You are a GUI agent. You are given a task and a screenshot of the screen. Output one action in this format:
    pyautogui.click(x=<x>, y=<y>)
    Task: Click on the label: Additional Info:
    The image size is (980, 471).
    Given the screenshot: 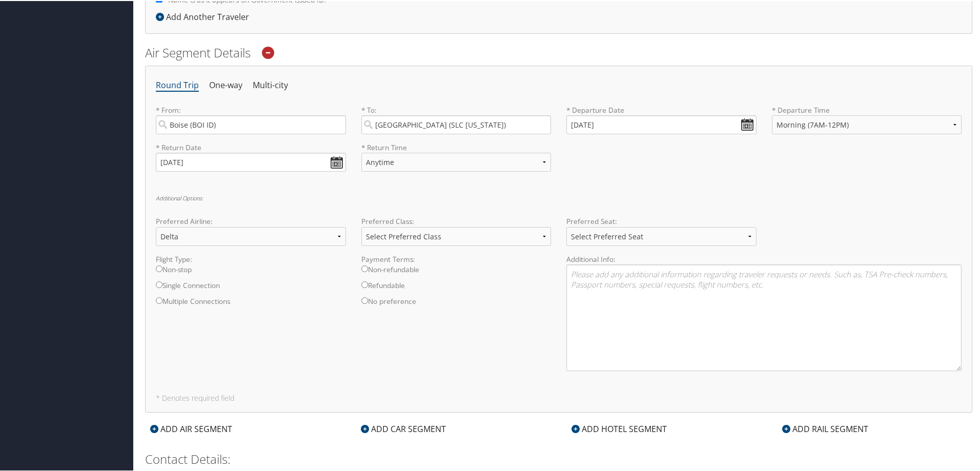 What is the action you would take?
    pyautogui.click(x=764, y=258)
    